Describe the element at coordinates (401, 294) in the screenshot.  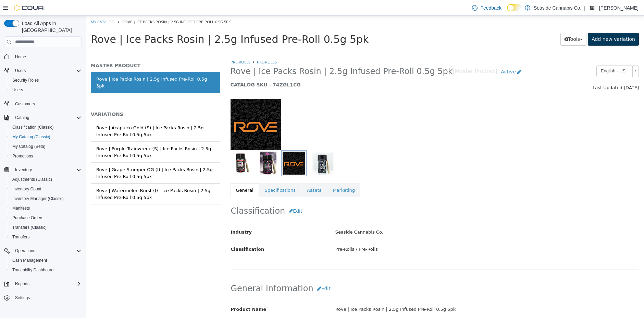
I see `div: Rove | Ice Packs Rosin | 2.5g Infused Pre-Roll 0.5g 5pk` at that location.